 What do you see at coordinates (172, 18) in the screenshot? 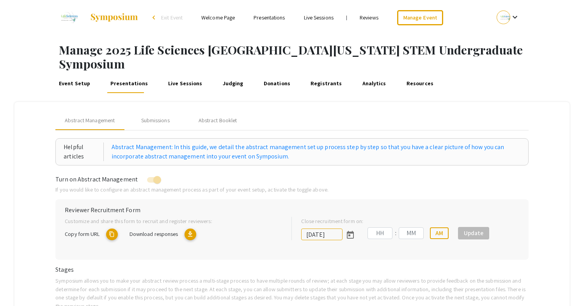
I see `span: Exit Event` at bounding box center [172, 18].